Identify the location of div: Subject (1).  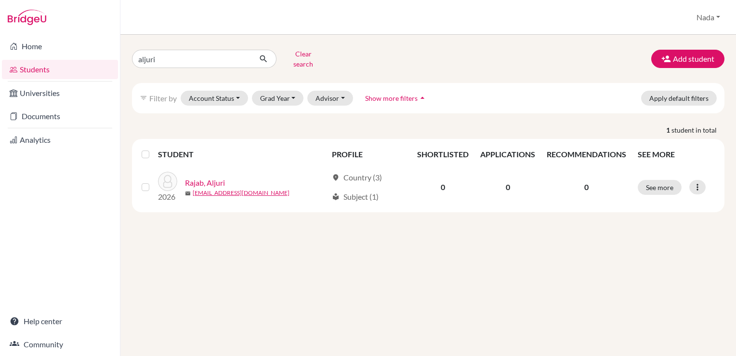
(355, 197).